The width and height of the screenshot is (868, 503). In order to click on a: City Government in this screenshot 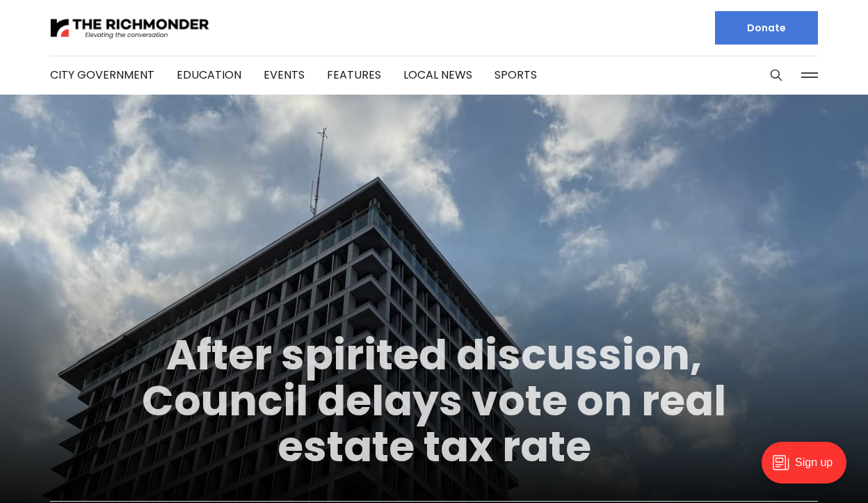, I will do `click(102, 74)`.